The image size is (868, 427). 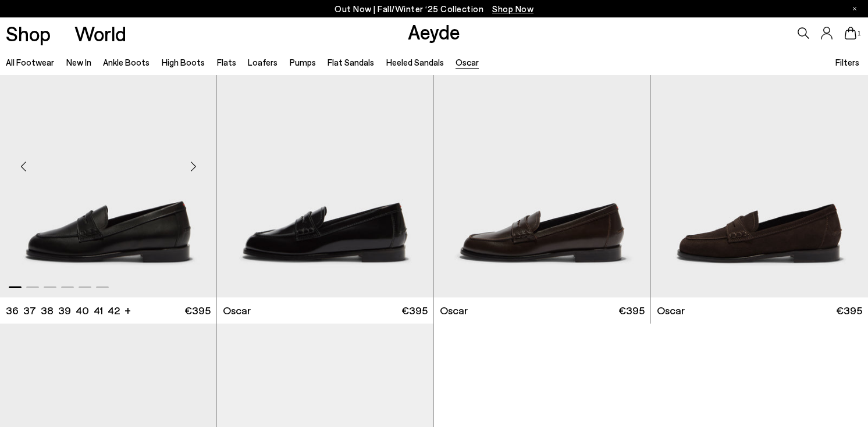 What do you see at coordinates (851, 33) in the screenshot?
I see `a: 1` at bounding box center [851, 33].